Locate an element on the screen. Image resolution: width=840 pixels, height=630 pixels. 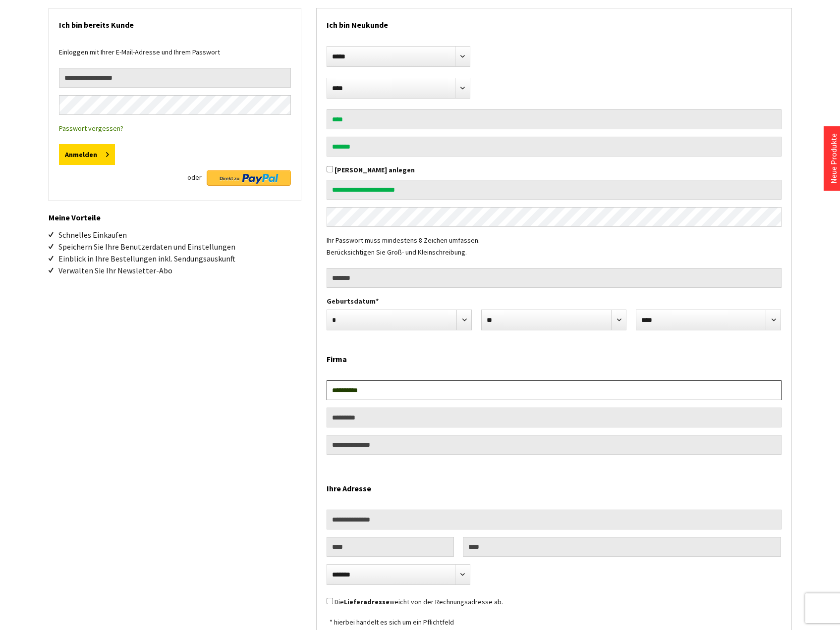
li: Schnelles Einkaufen is located at coordinates (180, 235).